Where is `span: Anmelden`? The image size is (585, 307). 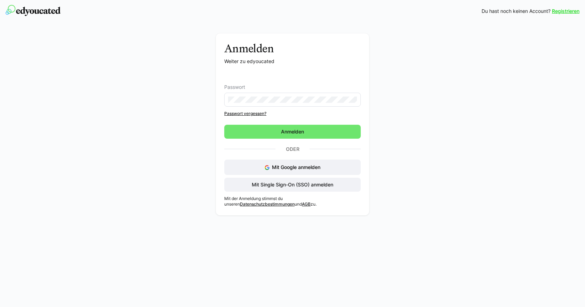 span: Anmelden is located at coordinates (292, 132).